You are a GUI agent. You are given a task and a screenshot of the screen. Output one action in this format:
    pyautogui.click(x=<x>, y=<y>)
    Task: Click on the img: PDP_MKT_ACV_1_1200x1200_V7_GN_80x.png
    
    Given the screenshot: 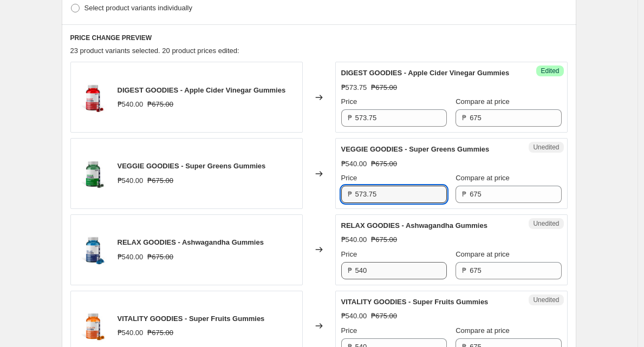 What is the action you would take?
    pyautogui.click(x=92, y=98)
    